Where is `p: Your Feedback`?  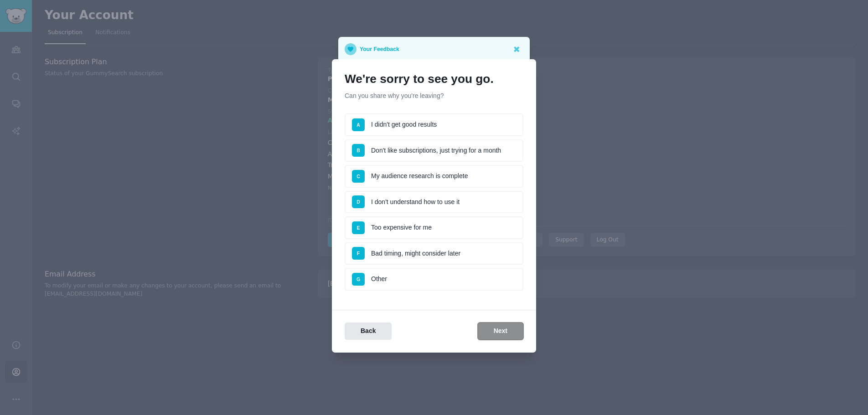
p: Your Feedback is located at coordinates (379, 50).